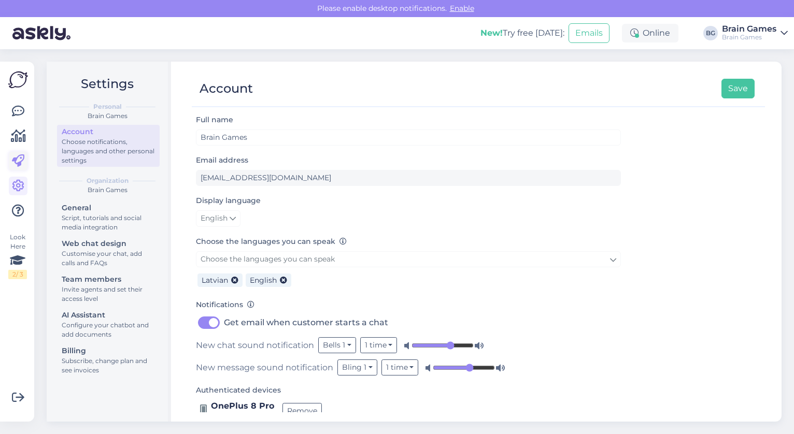 Image resolution: width=794 pixels, height=434 pixels. What do you see at coordinates (337, 345) in the screenshot?
I see `button: Bells 1` at bounding box center [337, 345].